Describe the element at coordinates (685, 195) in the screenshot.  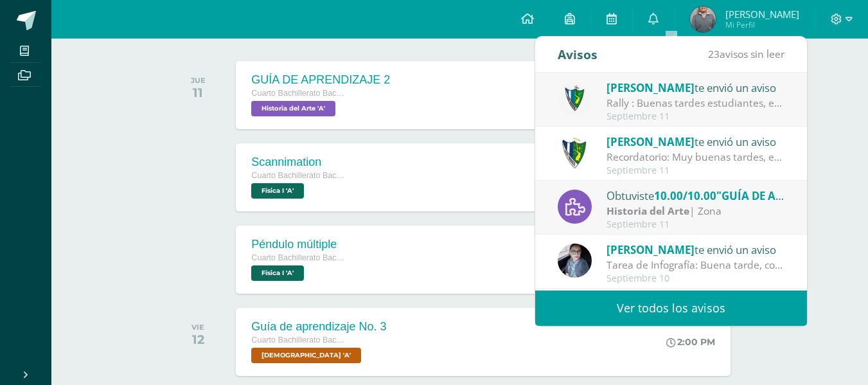
I see `span: 10.00/10.00` at that location.